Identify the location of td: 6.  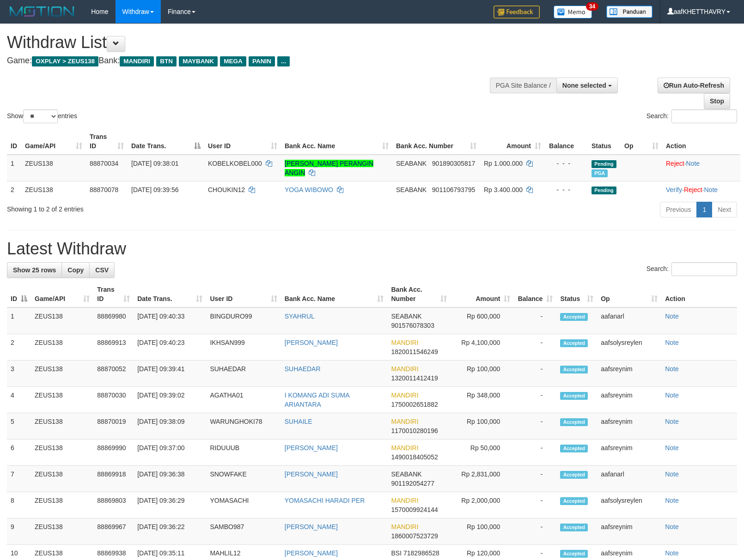
(19, 452).